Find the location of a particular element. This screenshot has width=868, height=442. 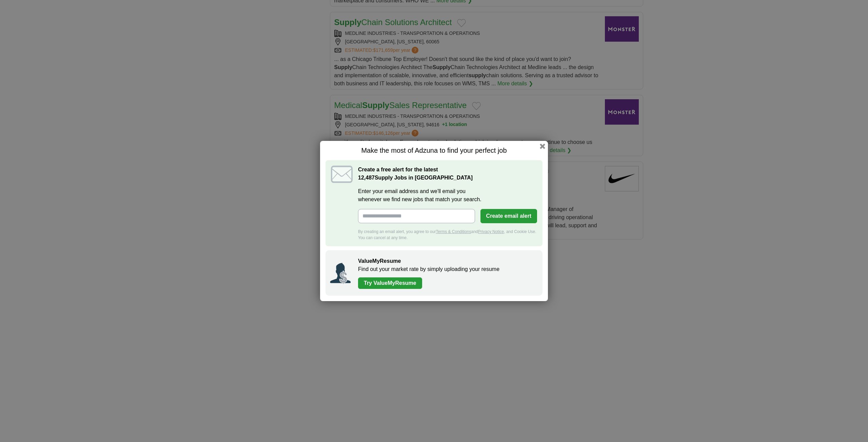

p: Find out your market rate by simply uploading your resume is located at coordinates (447, 269).